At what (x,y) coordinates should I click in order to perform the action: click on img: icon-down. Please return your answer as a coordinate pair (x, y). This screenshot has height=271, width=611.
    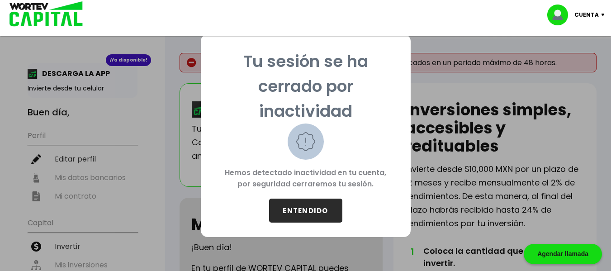
    Looking at the image, I should click on (604, 15).